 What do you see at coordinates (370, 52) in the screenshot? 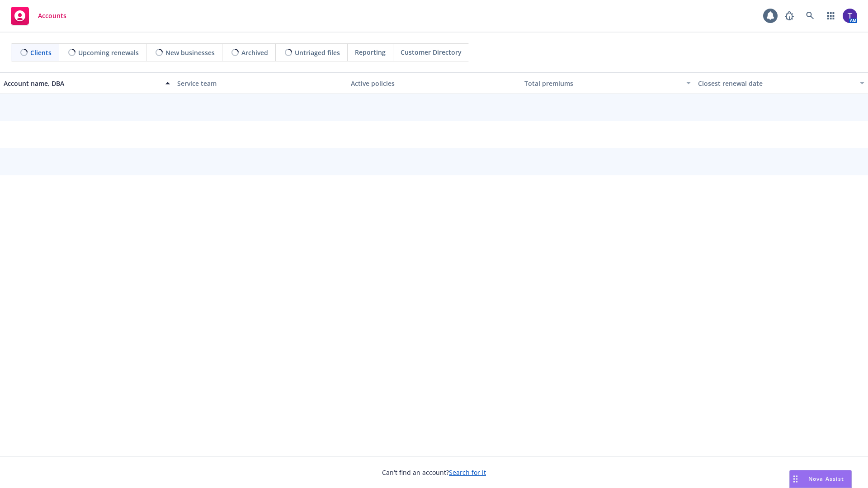
I see `span: Reporting` at bounding box center [370, 52].